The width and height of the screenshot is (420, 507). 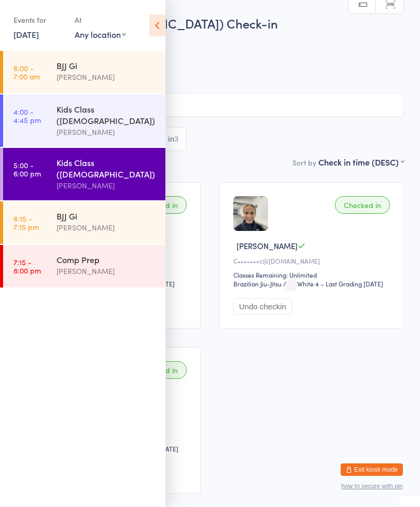 I want to click on span: Insight Jiu Jitsu Academy, so click(x=202, y=63).